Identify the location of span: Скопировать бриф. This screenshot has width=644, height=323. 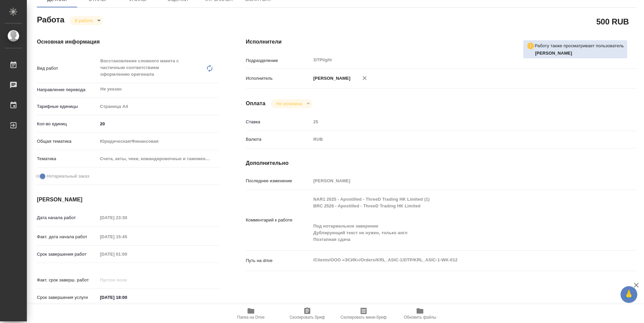
(307, 317).